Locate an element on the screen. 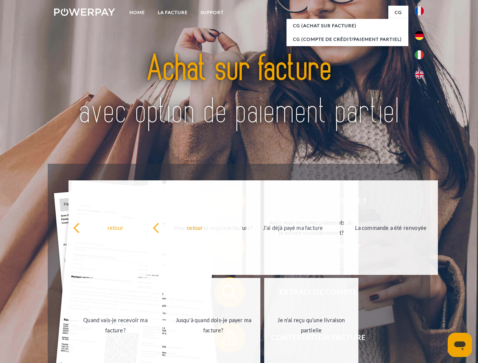 The width and height of the screenshot is (478, 363). img: logo-powerpay-white.svg is located at coordinates (84, 12).